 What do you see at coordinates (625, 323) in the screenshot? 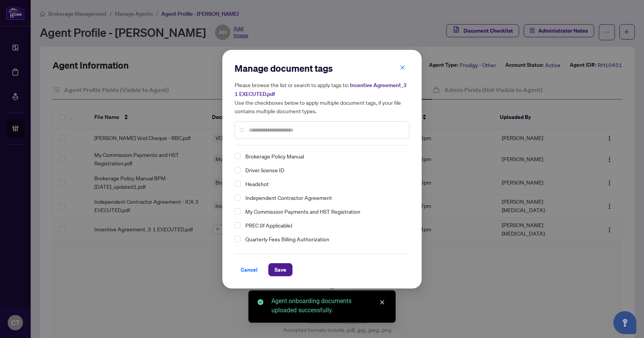
I see `button: Open asap` at bounding box center [625, 323].